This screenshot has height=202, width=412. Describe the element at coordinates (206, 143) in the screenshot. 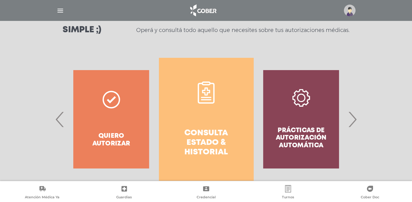

I see `h4: Consulta estado & historial` at that location.